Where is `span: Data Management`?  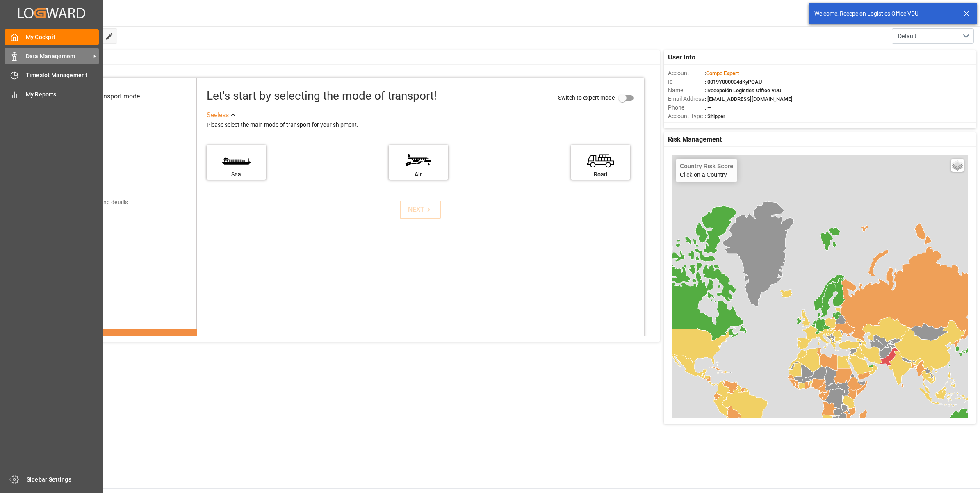
span: Data Management is located at coordinates (58, 56).